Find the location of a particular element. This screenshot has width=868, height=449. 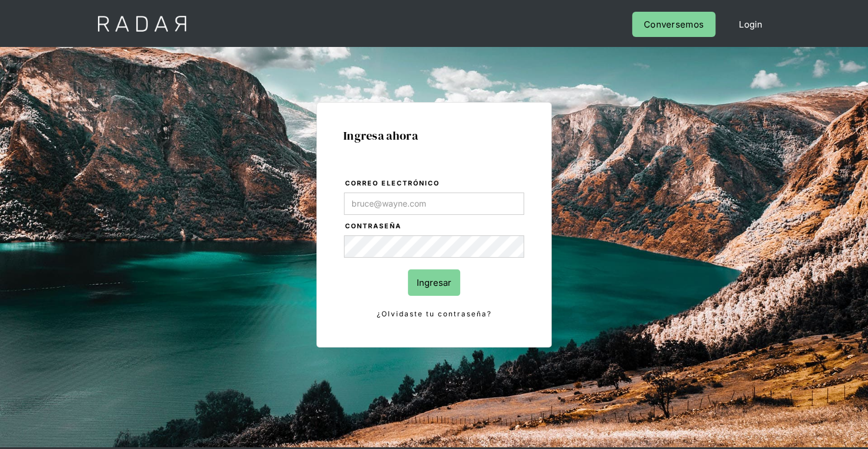

a: ¿Olvidaste tu contraseña? is located at coordinates (434, 314).